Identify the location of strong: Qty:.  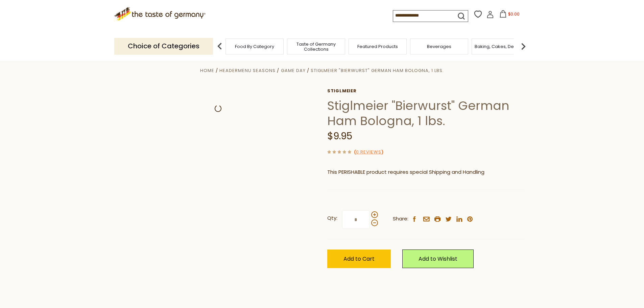
(333, 218).